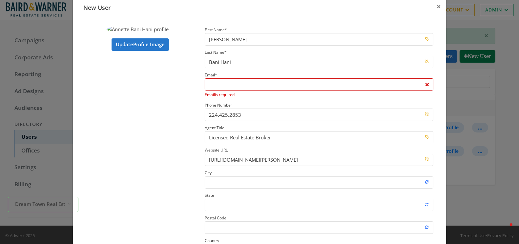 The height and width of the screenshot is (244, 519). What do you see at coordinates (212, 241) in the screenshot?
I see `small: Country` at bounding box center [212, 241].